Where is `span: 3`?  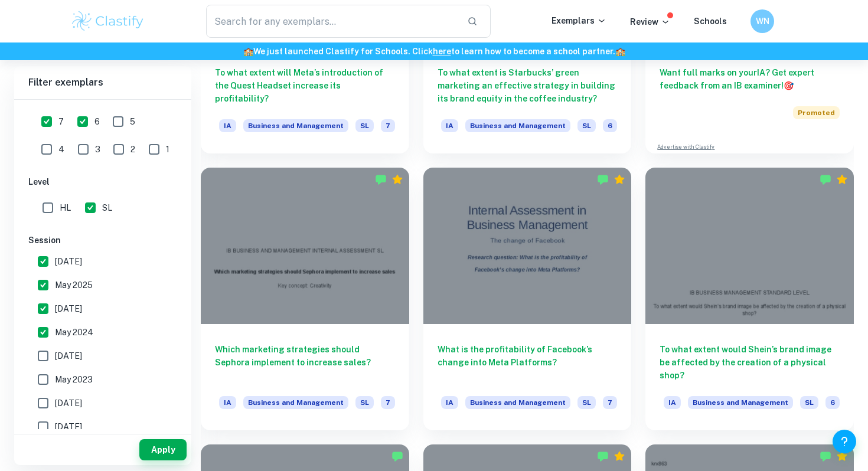
span: 3 is located at coordinates (98, 149).